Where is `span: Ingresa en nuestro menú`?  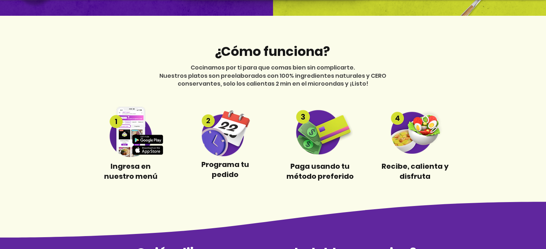 span: Ingresa en nuestro menú is located at coordinates (131, 171).